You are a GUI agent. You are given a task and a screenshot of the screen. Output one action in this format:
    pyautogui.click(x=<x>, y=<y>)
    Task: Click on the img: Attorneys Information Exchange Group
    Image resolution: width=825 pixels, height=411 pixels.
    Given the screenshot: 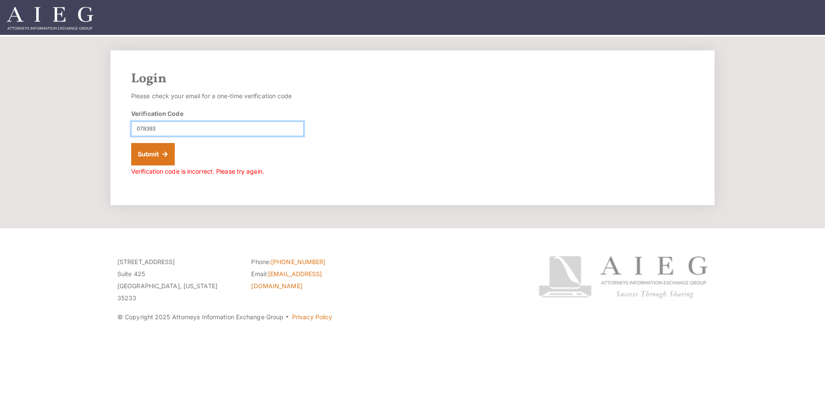 What is the action you would take?
    pyautogui.click(x=50, y=18)
    